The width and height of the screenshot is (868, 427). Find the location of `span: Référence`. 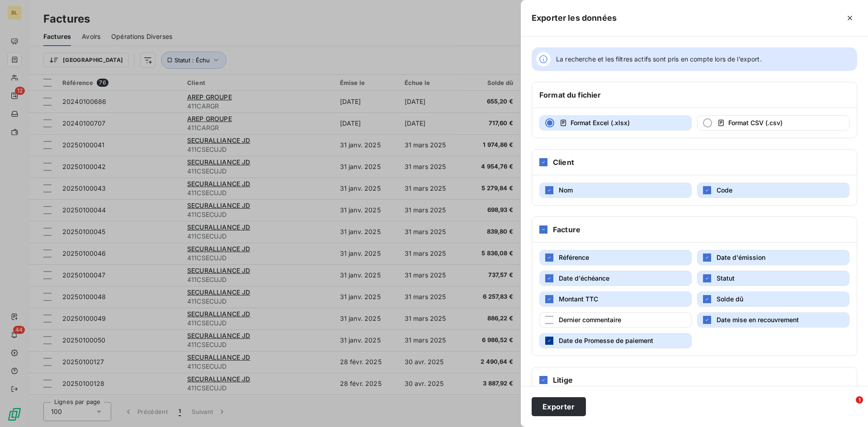

span: Référence is located at coordinates (573, 257).